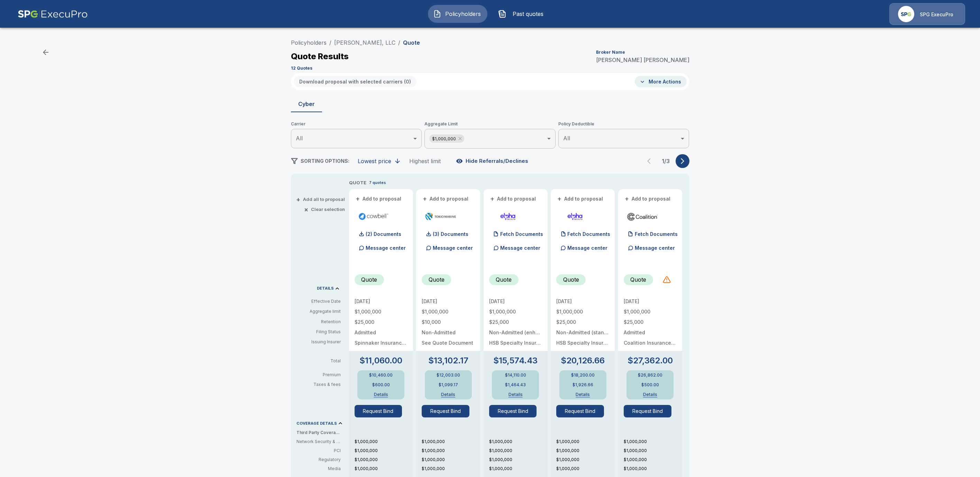 The height and width of the screenshot is (477, 980). Describe the element at coordinates (447, 139) in the screenshot. I see `div: $1,000,000` at that location.